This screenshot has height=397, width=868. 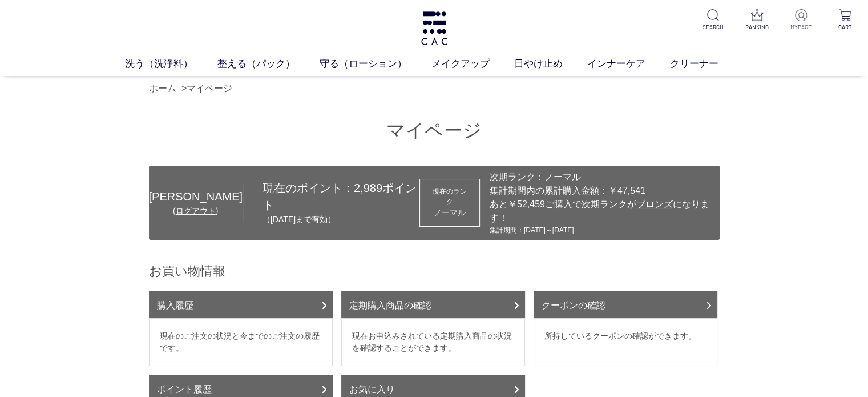 I want to click on a: 日やけ止め, so click(x=550, y=64).